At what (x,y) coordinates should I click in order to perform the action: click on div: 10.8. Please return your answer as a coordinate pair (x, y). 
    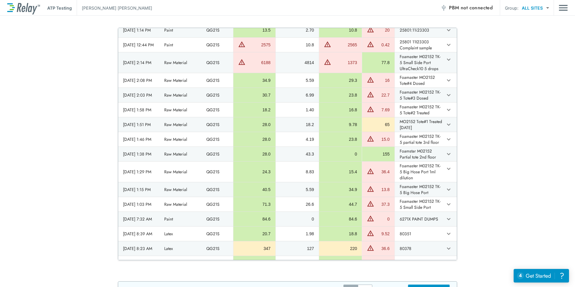
    Looking at the image, I should click on (341, 30).